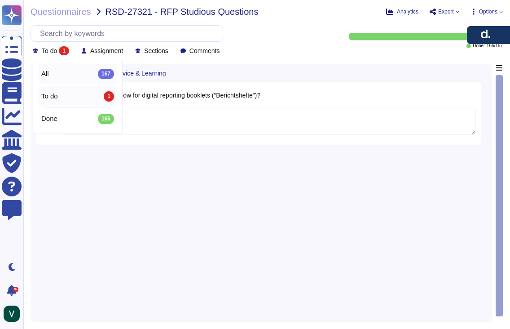 The width and height of the screenshot is (510, 329). I want to click on div: 167, so click(106, 74).